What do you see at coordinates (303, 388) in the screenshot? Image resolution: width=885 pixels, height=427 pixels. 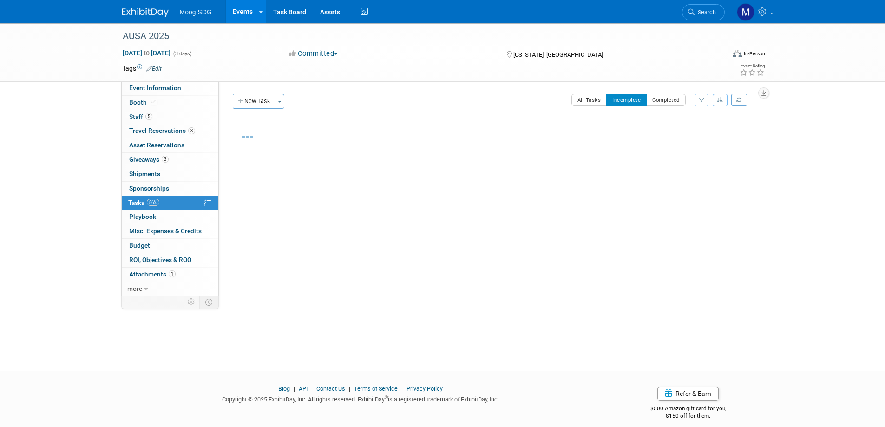 I see `a: API` at bounding box center [303, 388].